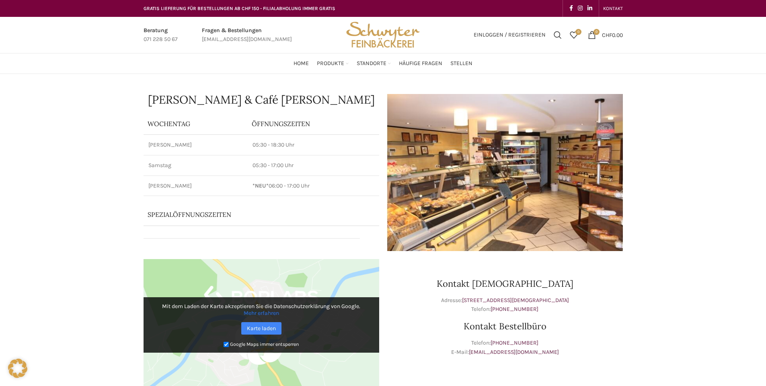 This screenshot has height=386, width=766. What do you see at coordinates (558, 35) in the screenshot?
I see `div: Suchen` at bounding box center [558, 35].